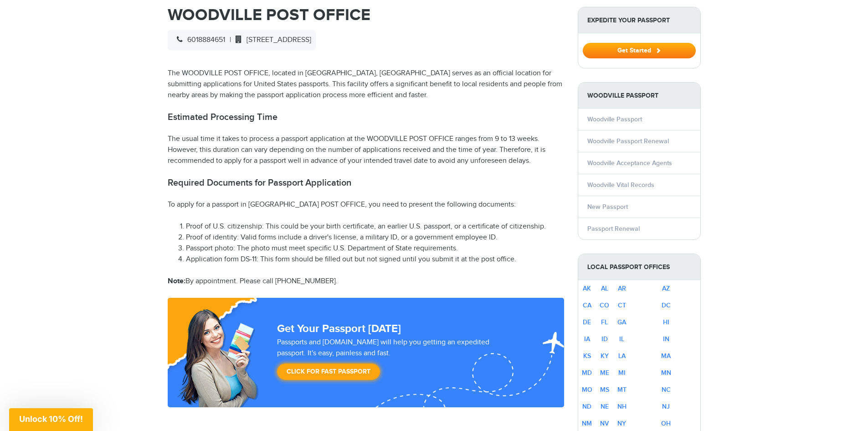 This screenshot has height=431, width=868. I want to click on a: New Passport, so click(608, 206).